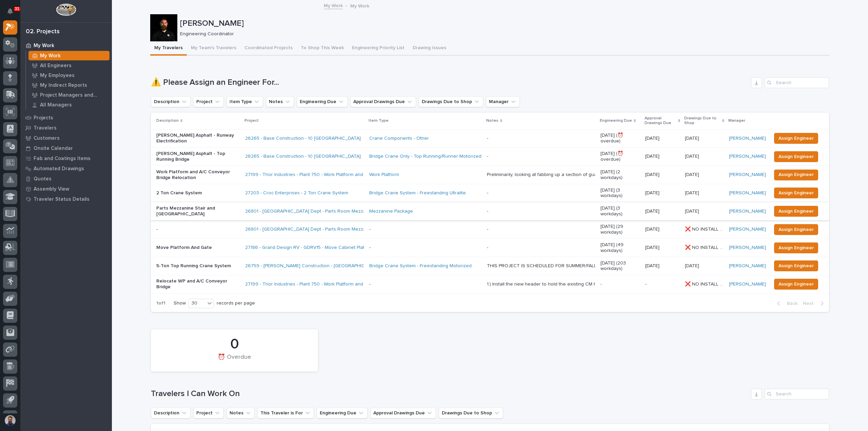 This screenshot has height=431, width=868. I want to click on p: Approval Drawings Due, so click(661, 120).